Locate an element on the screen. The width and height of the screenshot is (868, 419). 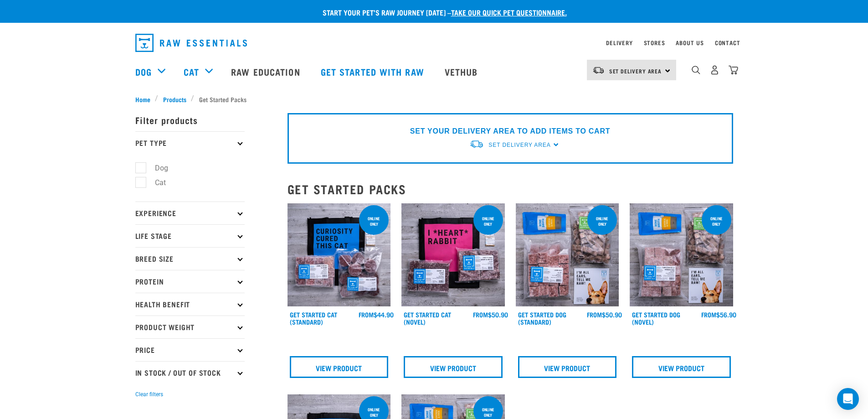
a: Vethub is located at coordinates (463, 72).